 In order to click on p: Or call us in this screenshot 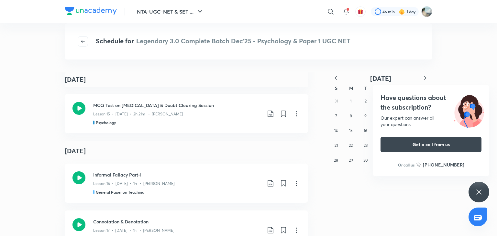, I will do `click(406, 165)`.